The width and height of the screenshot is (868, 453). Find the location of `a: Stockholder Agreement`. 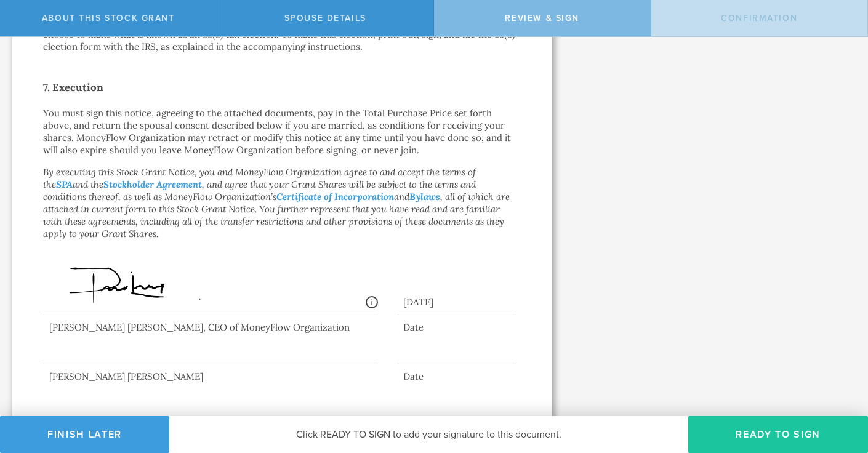

a: Stockholder Agreement is located at coordinates (153, 184).